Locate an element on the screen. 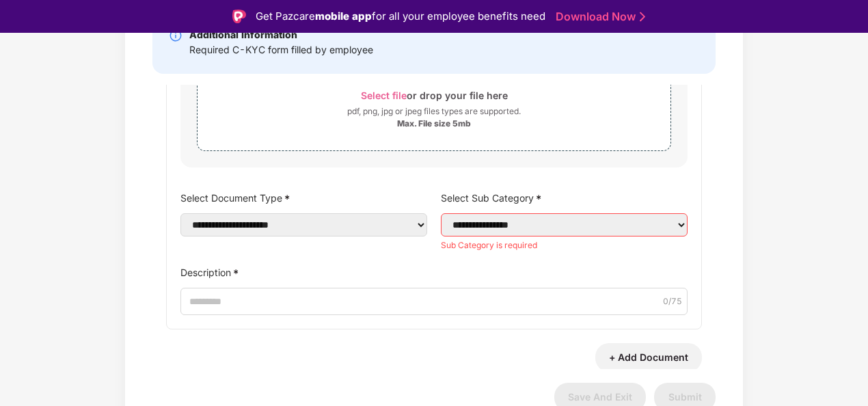  span: Save And Exit is located at coordinates (600, 397).